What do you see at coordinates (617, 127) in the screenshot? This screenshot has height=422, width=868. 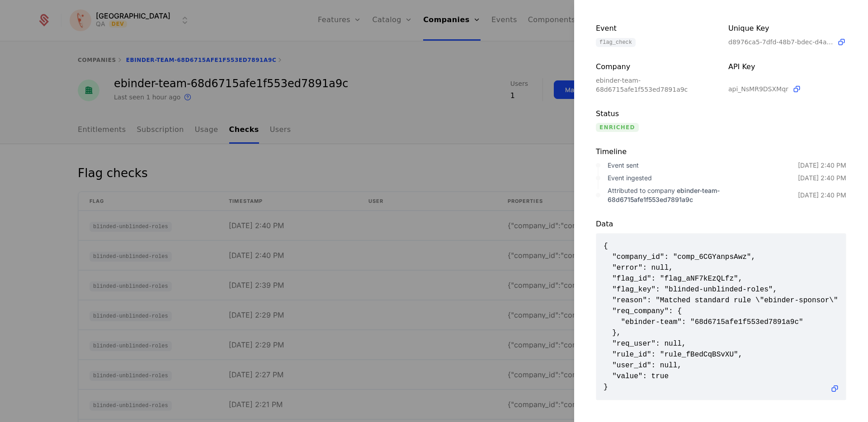 I see `span: enriched` at bounding box center [617, 127].